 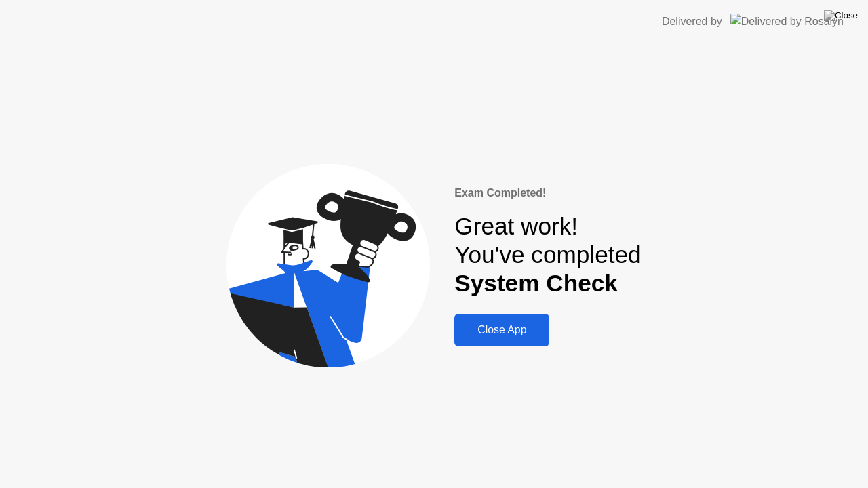 What do you see at coordinates (692, 22) in the screenshot?
I see `div: Delivered by` at bounding box center [692, 22].